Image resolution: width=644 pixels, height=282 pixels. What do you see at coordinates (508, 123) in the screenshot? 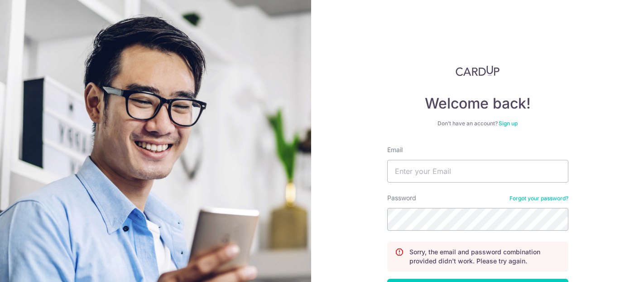
I see `a: Sign up` at bounding box center [508, 123].